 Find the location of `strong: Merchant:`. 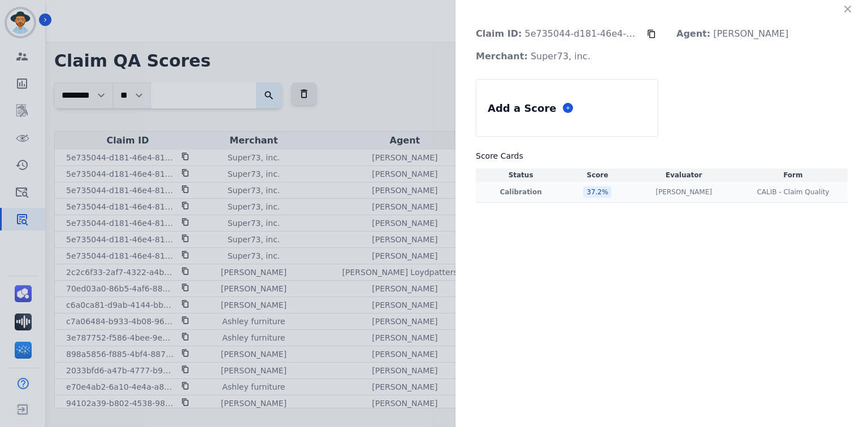

strong: Merchant: is located at coordinates (502, 56).